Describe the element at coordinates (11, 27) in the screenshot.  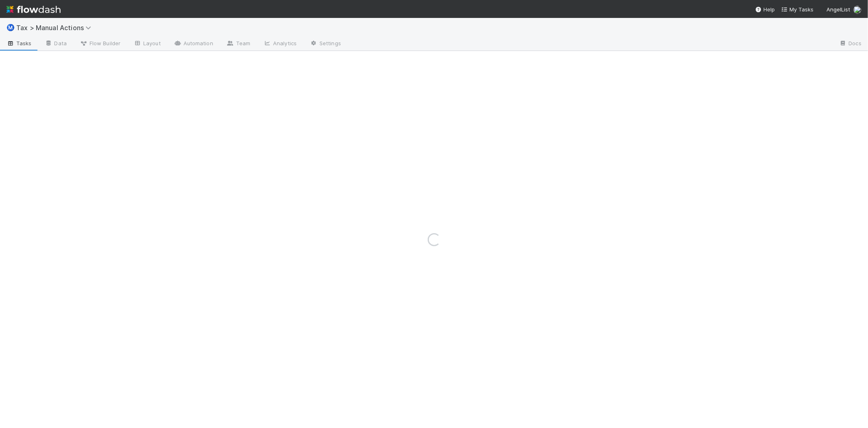
I see `span: Ⓜ️` at that location.